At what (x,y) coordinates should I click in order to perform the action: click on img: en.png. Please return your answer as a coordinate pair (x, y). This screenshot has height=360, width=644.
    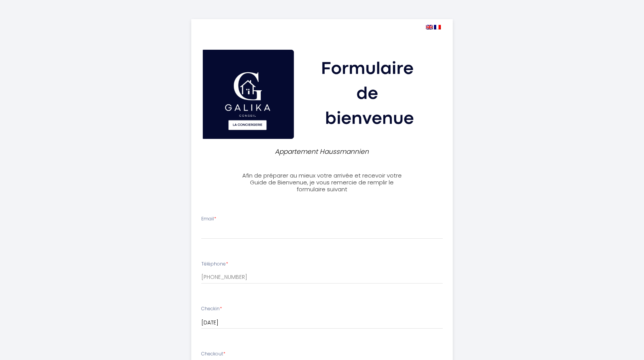
    Looking at the image, I should click on (429, 27).